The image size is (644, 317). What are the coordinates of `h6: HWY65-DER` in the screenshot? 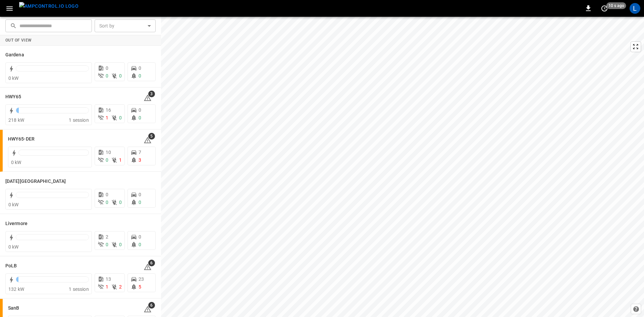 It's located at (21, 139).